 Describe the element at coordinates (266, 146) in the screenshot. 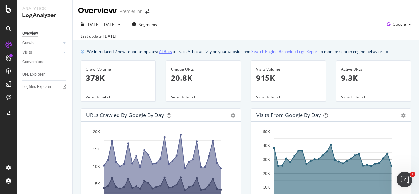

I see `text: 40K` at that location.